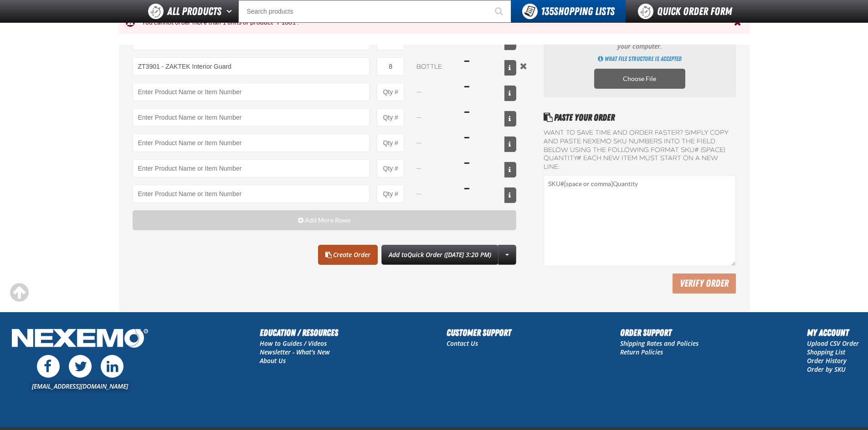 This screenshot has height=430, width=868. I want to click on a: More Actions, so click(507, 255).